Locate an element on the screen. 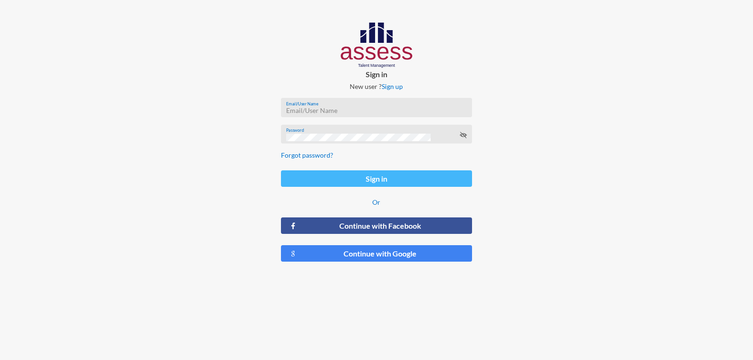 This screenshot has width=753, height=360. input: Email/User Name is located at coordinates (376, 111).